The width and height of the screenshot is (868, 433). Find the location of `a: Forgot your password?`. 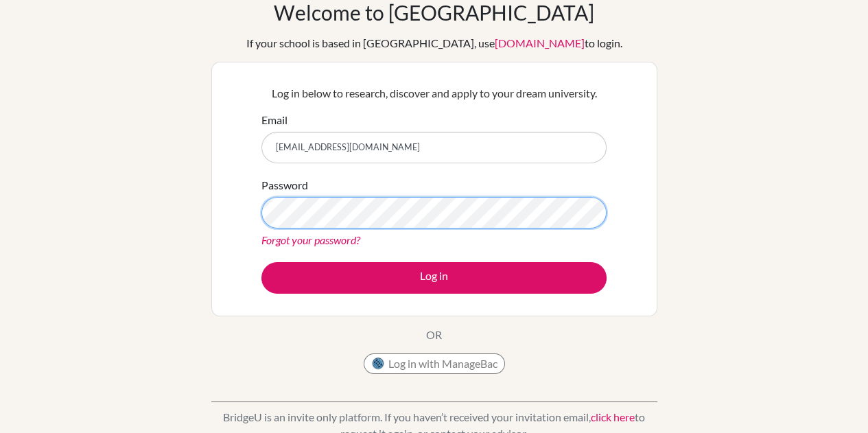

a: Forgot your password? is located at coordinates (310, 240).